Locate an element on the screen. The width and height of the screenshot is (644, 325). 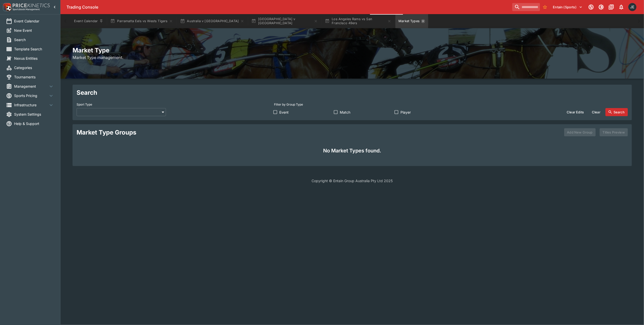
span: Management is located at coordinates (31, 86).